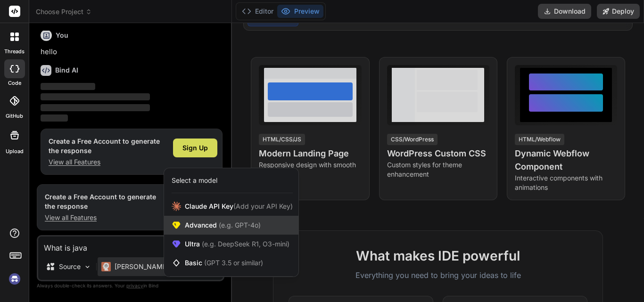 The height and width of the screenshot is (302, 644). Describe the element at coordinates (15, 279) in the screenshot. I see `img: signin` at that location.